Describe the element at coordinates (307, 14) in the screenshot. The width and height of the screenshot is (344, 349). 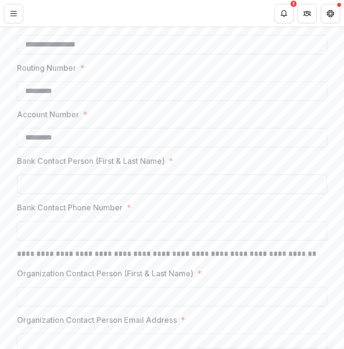
I see `button: Partners` at that location.